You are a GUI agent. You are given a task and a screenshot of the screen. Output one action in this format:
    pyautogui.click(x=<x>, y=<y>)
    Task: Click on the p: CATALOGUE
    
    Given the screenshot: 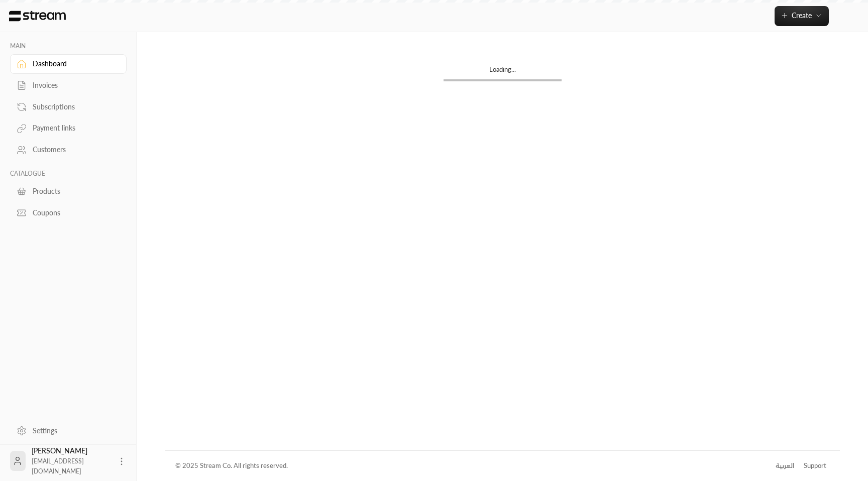 What is the action you would take?
    pyautogui.click(x=68, y=173)
    